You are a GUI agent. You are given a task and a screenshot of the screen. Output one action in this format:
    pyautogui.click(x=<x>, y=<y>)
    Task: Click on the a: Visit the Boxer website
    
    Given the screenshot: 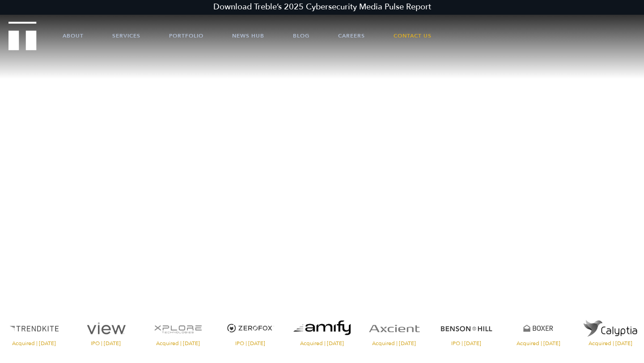 What is the action you would take?
    pyautogui.click(x=538, y=330)
    